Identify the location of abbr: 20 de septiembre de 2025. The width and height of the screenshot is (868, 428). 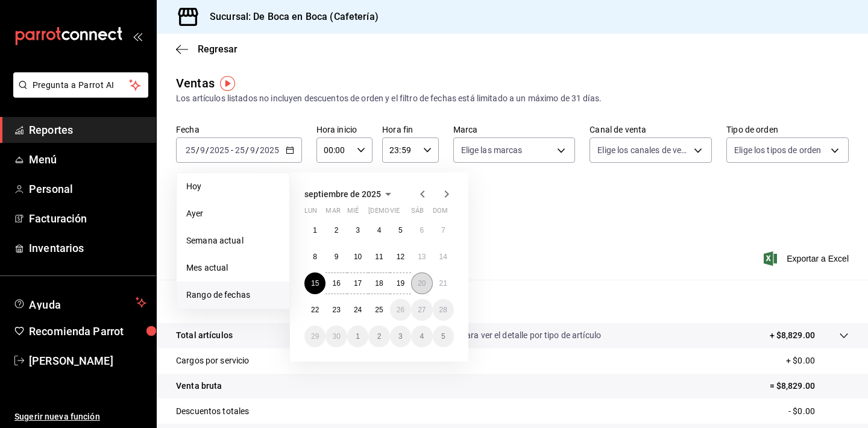
(421, 283).